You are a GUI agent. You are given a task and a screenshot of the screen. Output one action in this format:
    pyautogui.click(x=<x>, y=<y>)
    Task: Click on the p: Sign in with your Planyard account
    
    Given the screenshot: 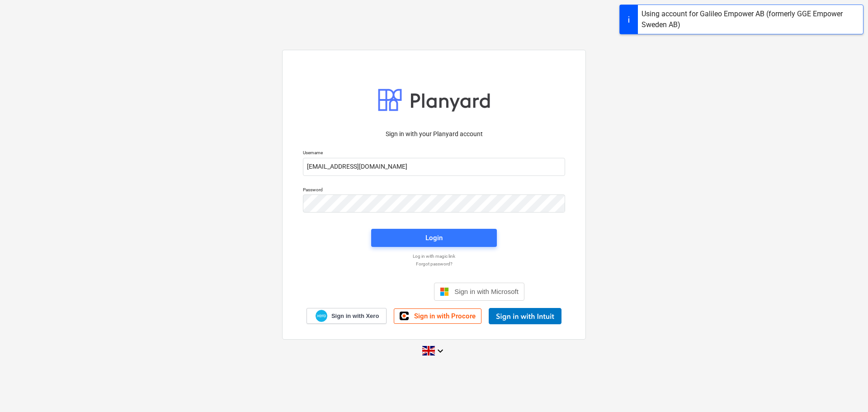 What is the action you would take?
    pyautogui.click(x=434, y=134)
    